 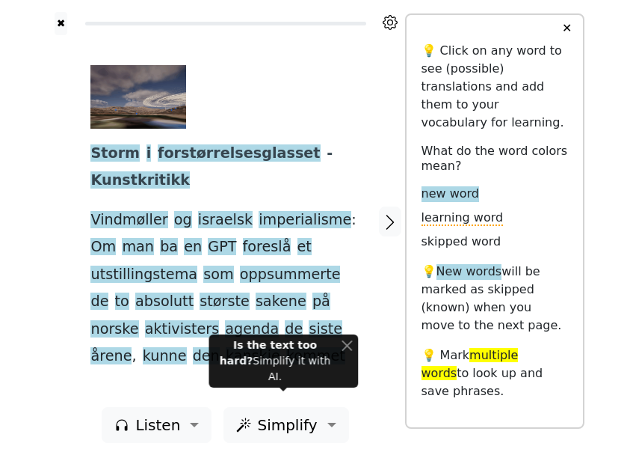 What do you see at coordinates (238, 153) in the screenshot?
I see `span: forstørrelsesglasset` at bounding box center [238, 153].